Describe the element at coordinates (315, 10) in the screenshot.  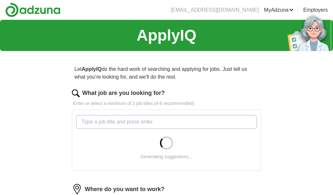
I see `a: Employers` at that location.